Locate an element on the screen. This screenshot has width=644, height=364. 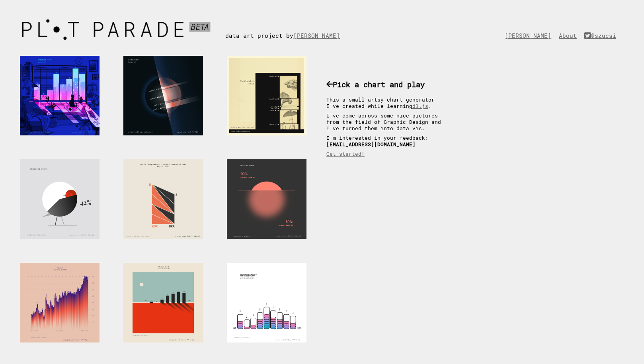
h3: Pick a chart and play is located at coordinates (388, 84).